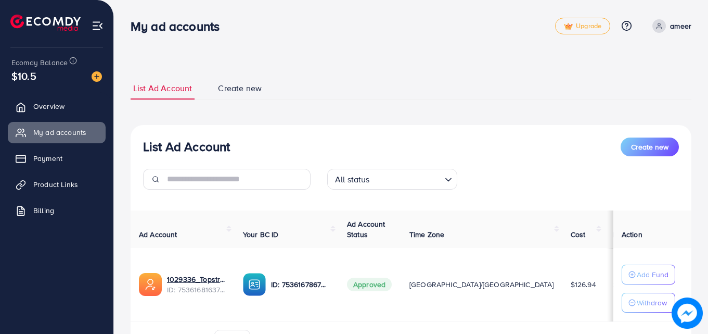 This screenshot has height=334, width=708. I want to click on span: Your BC ID, so click(261, 234).